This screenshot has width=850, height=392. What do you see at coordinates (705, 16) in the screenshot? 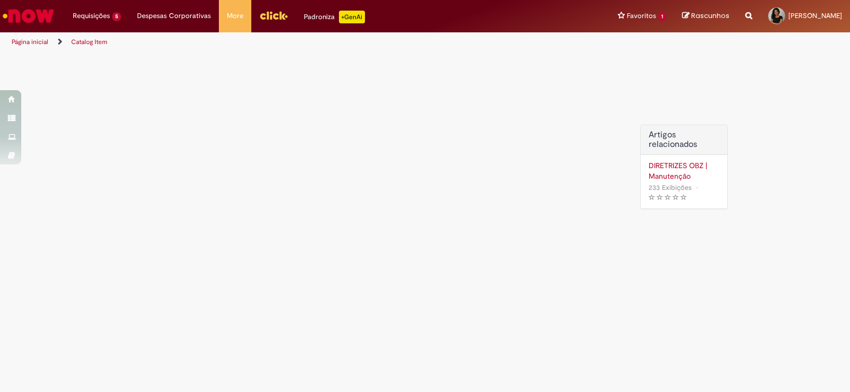
I see `a: Rascunhos` at bounding box center [705, 16].